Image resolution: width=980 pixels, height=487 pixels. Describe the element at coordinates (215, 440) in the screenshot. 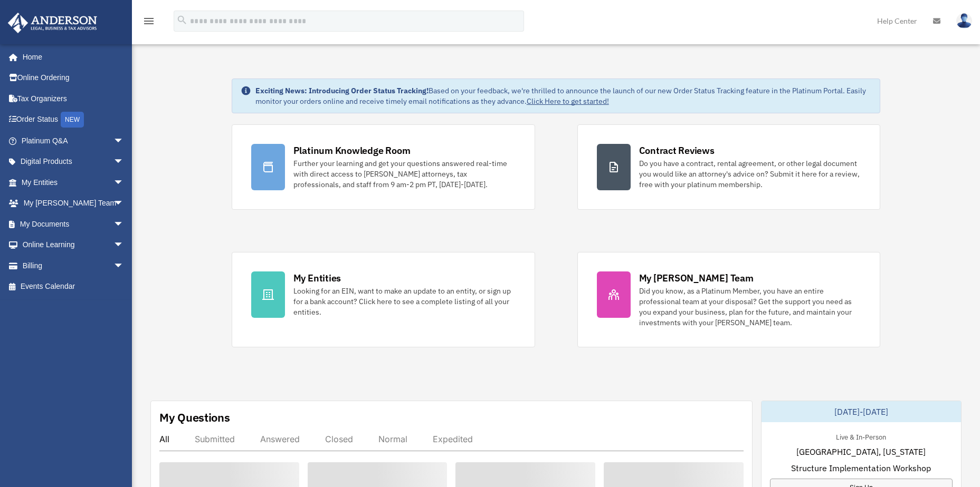

I see `div: Submitted` at that location.